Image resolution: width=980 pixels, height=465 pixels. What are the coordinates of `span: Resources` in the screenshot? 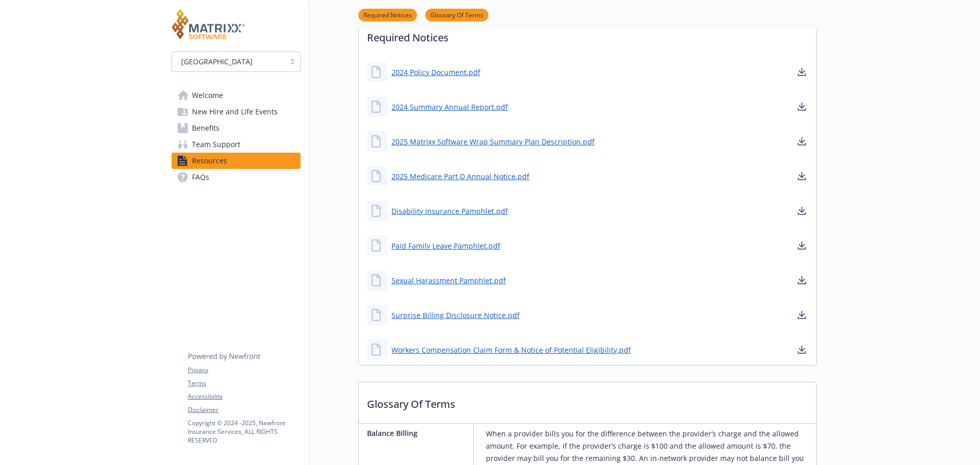 It's located at (209, 160).